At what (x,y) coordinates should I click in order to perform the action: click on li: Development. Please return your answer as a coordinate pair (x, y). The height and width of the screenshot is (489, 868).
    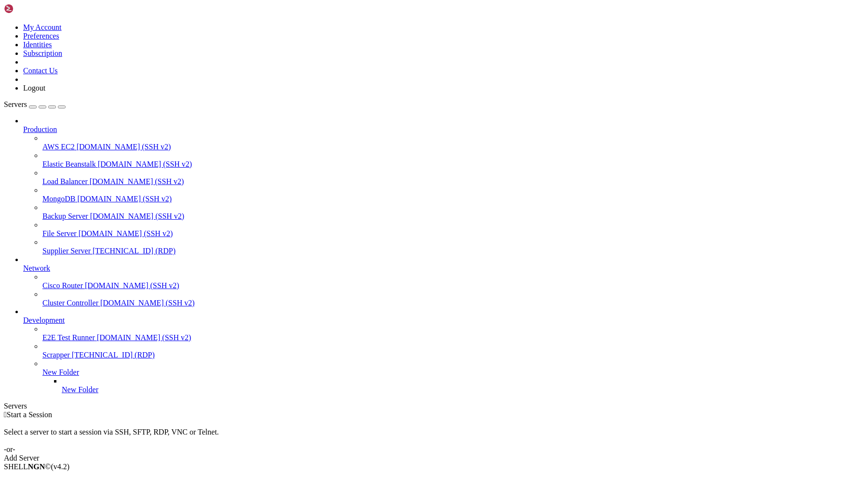
    Looking at the image, I should click on (444, 351).